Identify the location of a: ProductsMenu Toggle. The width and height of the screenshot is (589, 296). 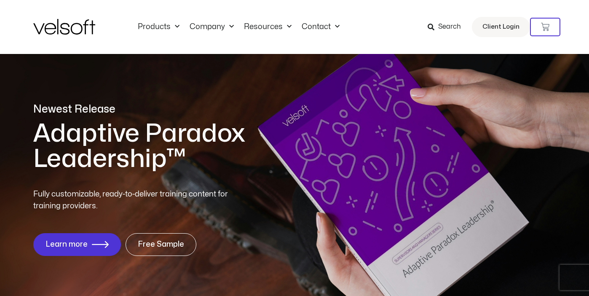
(159, 27).